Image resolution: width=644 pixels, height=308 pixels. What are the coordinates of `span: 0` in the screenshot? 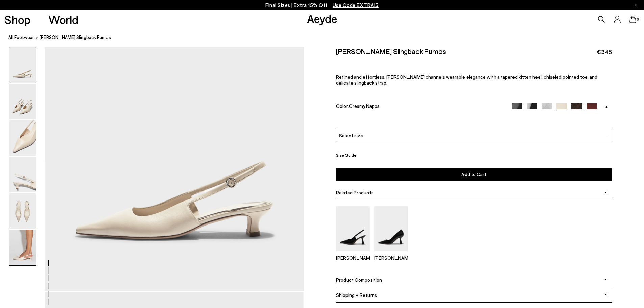 It's located at (638, 20).